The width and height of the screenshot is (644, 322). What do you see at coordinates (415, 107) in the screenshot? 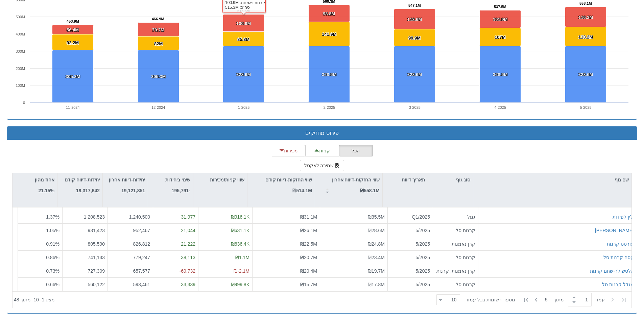
I see `text: 3-2025` at bounding box center [415, 107].